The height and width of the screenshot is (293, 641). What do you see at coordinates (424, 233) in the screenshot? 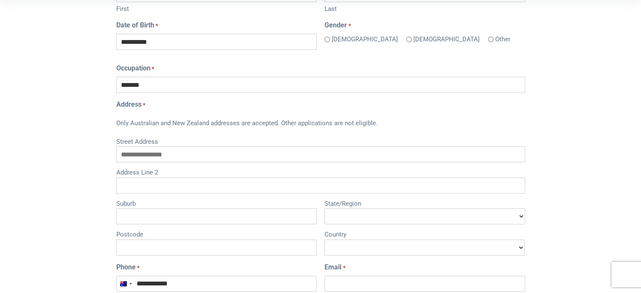
I see `label: Country` at bounding box center [424, 233].